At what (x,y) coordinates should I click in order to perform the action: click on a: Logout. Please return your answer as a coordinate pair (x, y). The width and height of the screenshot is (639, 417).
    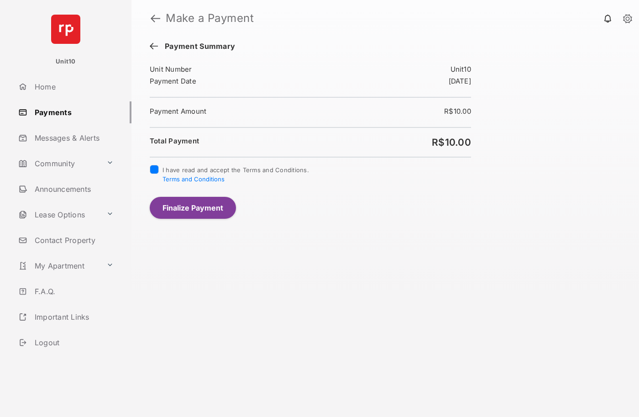
    Looking at the image, I should click on (73, 343).